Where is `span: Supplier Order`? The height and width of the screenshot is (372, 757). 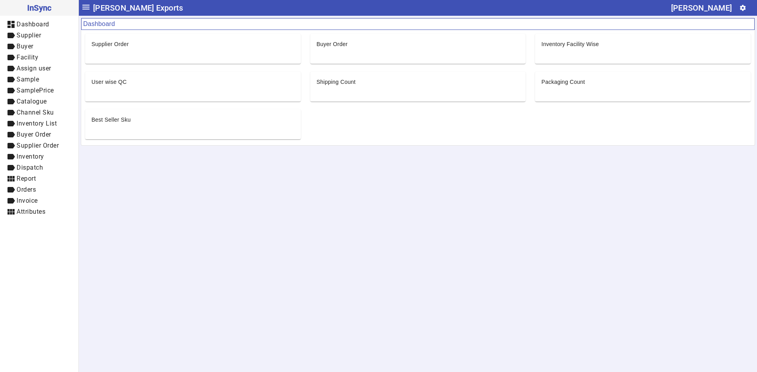 span: Supplier Order is located at coordinates (37, 145).